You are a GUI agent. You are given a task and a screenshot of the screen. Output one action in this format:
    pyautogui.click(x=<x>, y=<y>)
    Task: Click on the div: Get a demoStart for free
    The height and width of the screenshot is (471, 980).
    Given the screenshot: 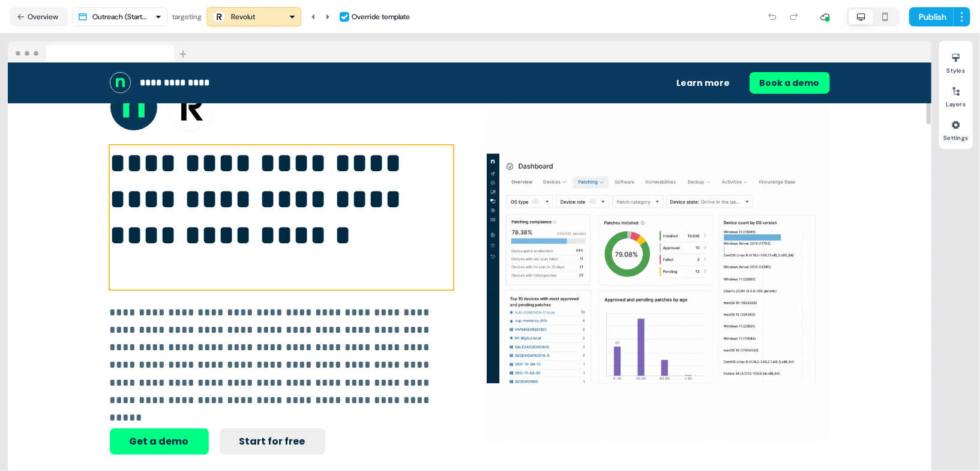 What is the action you would take?
    pyautogui.click(x=282, y=441)
    